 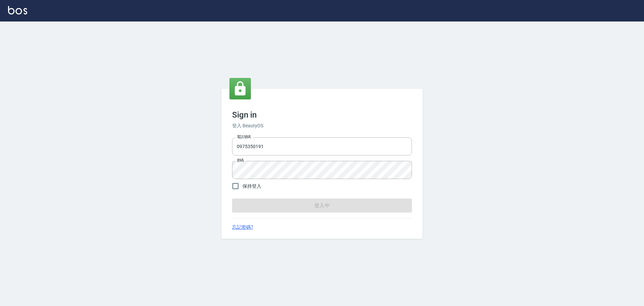 I want to click on label: 密碼, so click(x=240, y=160).